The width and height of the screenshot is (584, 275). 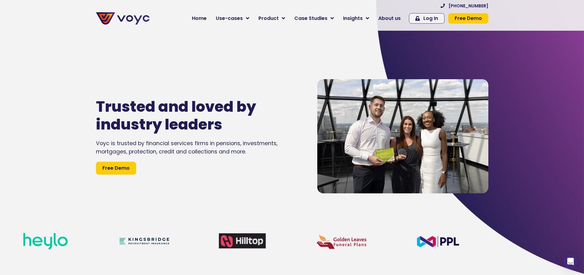 What do you see at coordinates (232, 18) in the screenshot?
I see `a: Use-cases` at bounding box center [232, 18].